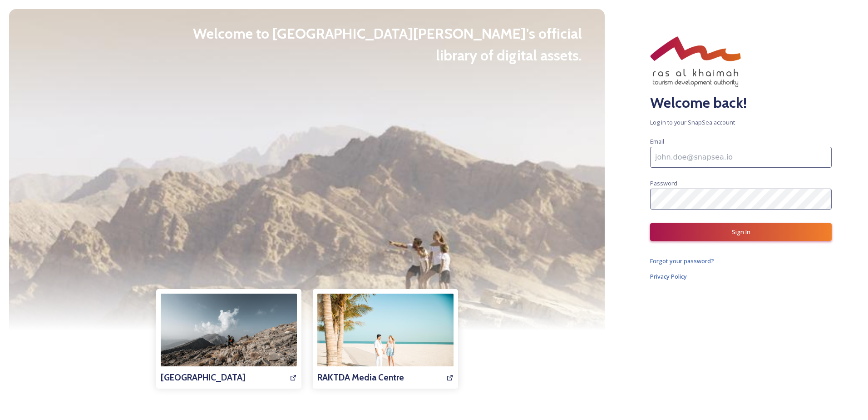 The height and width of the screenshot is (420, 868). What do you see at coordinates (229, 339) in the screenshot?
I see `img: af43f390-05ef-4fa9-bb37-4833bd5513fb.jpg` at bounding box center [229, 339].